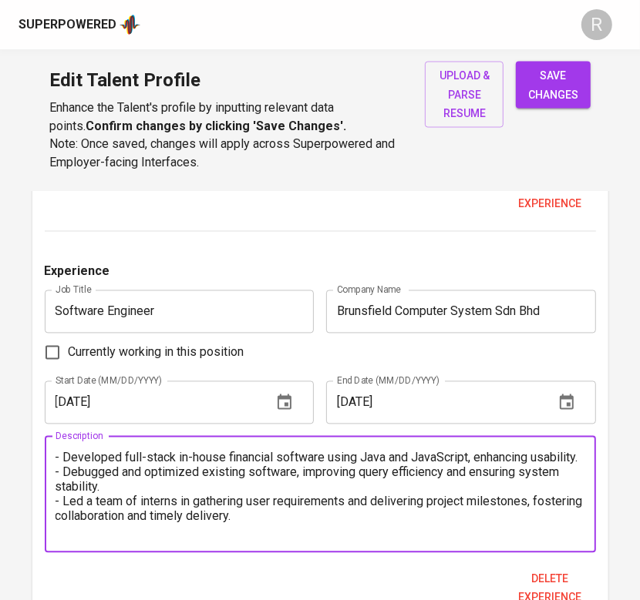 This screenshot has height=600, width=640. I want to click on p: Experience, so click(77, 272).